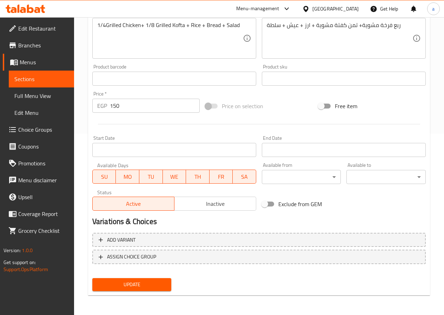 This screenshot has height=315, width=444. Describe the element at coordinates (215, 203) in the screenshot. I see `button: Inactive` at that location.